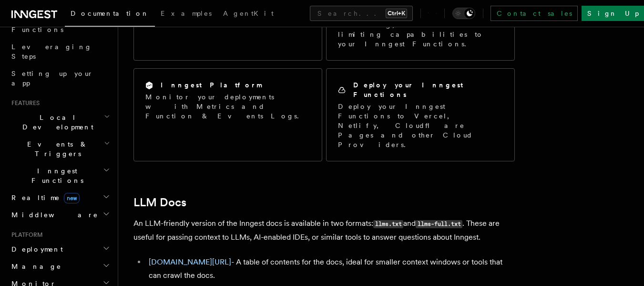  What do you see at coordinates (109, 13) in the screenshot?
I see `span: Documentation` at bounding box center [109, 13].